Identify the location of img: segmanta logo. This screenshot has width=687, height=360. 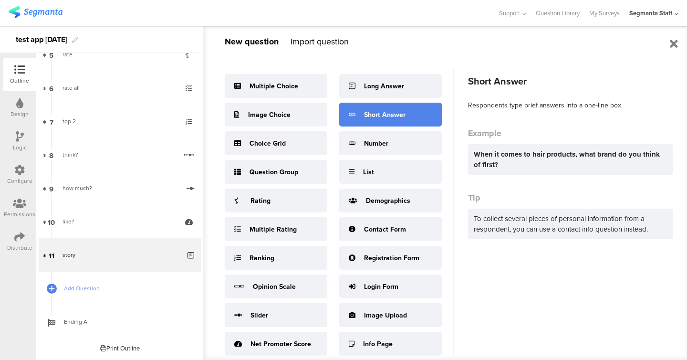
(35, 12).